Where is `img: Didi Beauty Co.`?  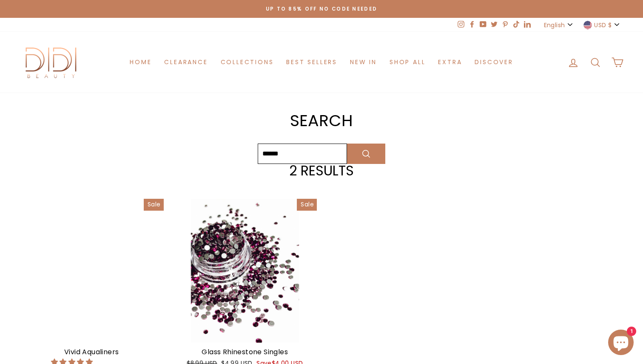
img: Didi Beauty Co. is located at coordinates (51, 62).